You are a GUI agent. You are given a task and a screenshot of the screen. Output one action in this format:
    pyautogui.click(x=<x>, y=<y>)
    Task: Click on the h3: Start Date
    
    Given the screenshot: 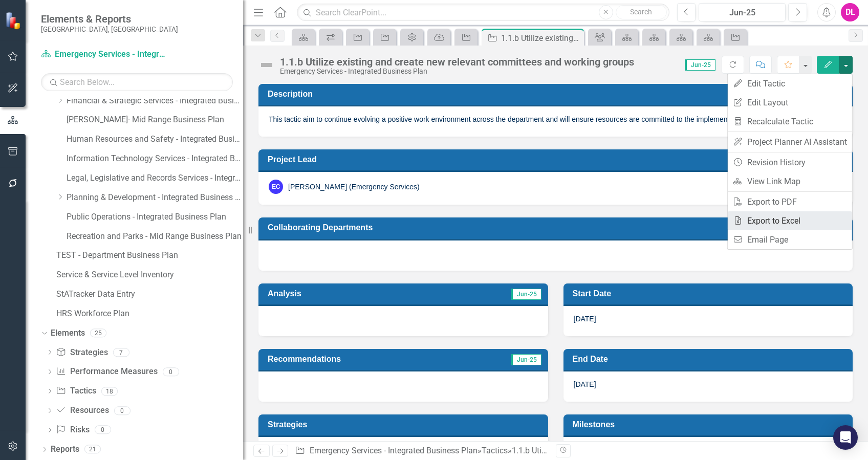 What is the action you would take?
    pyautogui.click(x=710, y=293)
    